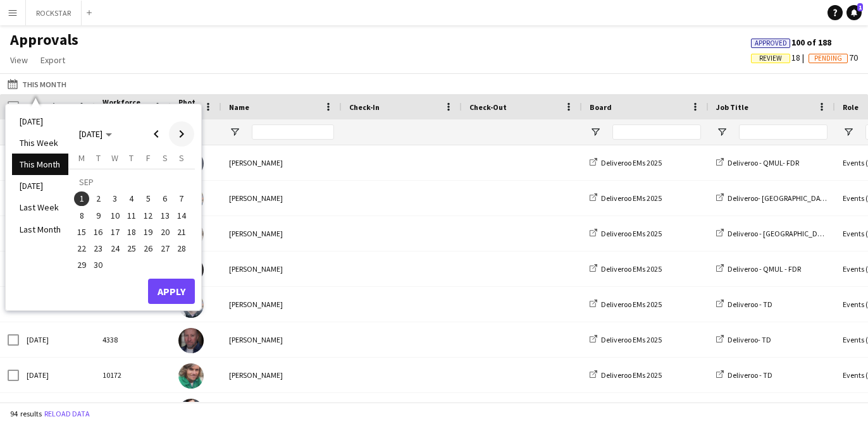 Image resolution: width=868 pixels, height=424 pixels. What do you see at coordinates (165, 199) in the screenshot?
I see `span: 6` at bounding box center [165, 199].